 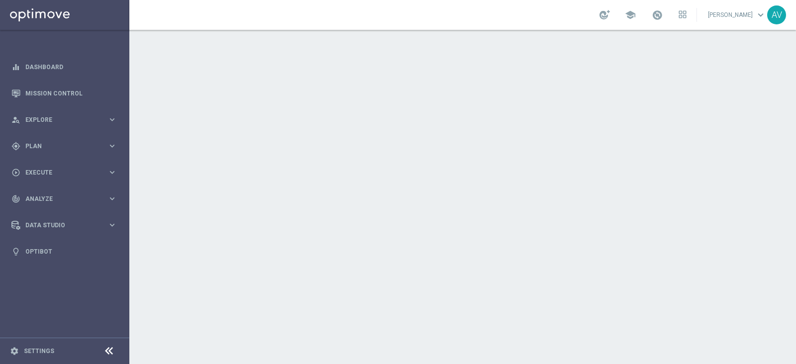 I want to click on a: Mission Control, so click(x=71, y=93).